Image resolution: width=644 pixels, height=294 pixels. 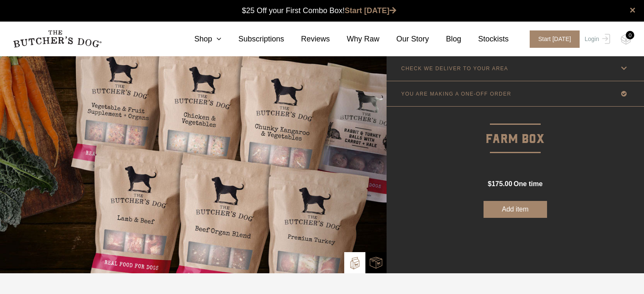 I want to click on div: 0, so click(x=629, y=35).